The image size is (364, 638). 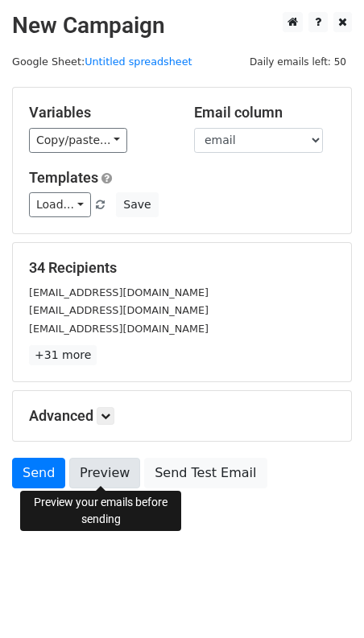 What do you see at coordinates (105, 473) in the screenshot?
I see `a: Preview` at bounding box center [105, 473].